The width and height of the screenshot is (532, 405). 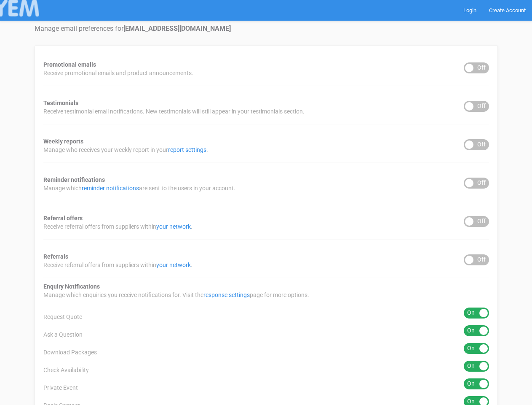 What do you see at coordinates (140, 188) in the screenshot?
I see `span: Manage which are sent to the users in your account.` at bounding box center [140, 188].